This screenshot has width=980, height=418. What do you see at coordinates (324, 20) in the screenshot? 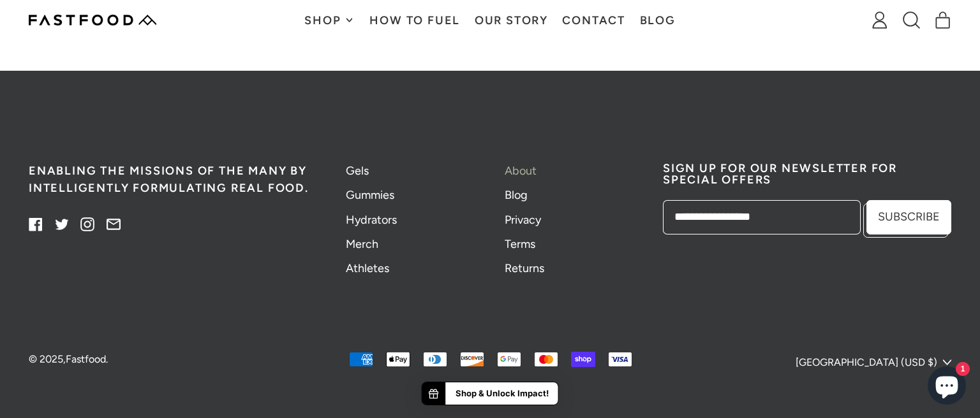
I see `span: Shop` at bounding box center [324, 20].